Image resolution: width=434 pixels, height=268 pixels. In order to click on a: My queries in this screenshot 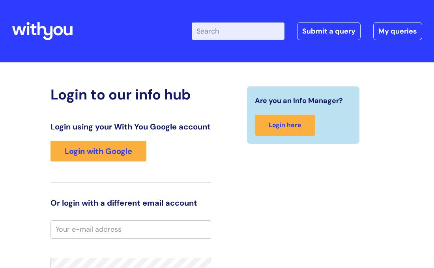, I will do `click(397, 31)`.